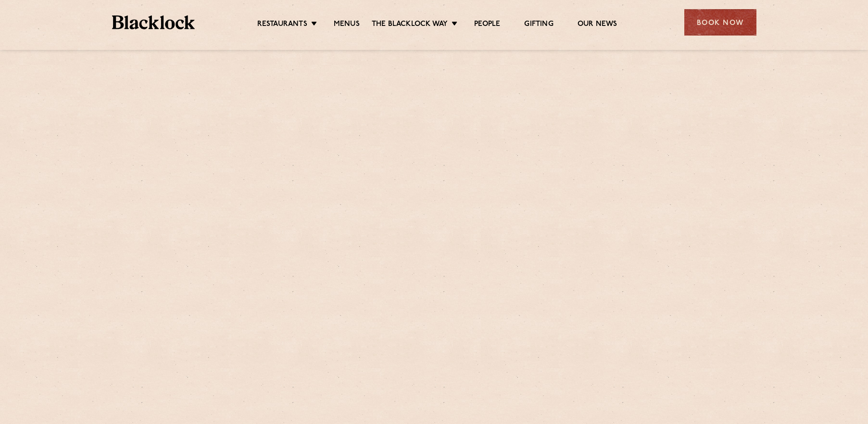  Describe the element at coordinates (538, 25) in the screenshot. I see `a: Gifting` at that location.